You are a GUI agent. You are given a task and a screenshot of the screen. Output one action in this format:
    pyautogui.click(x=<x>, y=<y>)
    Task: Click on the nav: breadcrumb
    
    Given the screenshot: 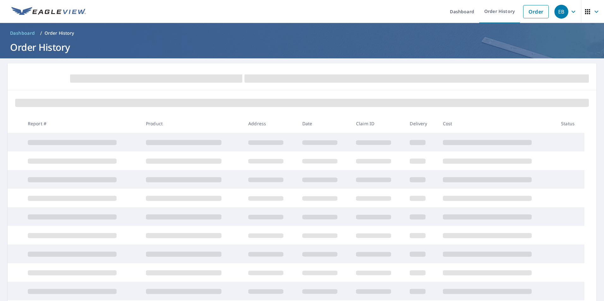 What is the action you would take?
    pyautogui.click(x=302, y=33)
    